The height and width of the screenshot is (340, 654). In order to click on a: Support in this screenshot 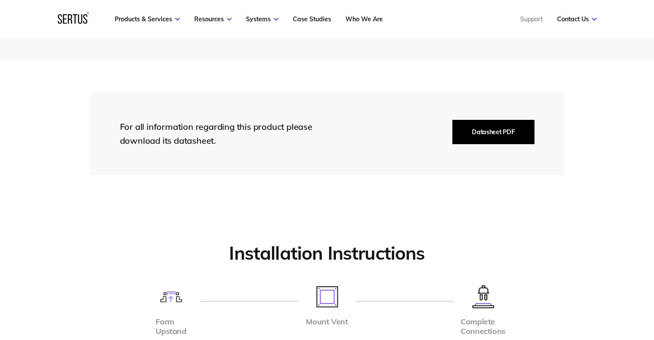, I will do `click(532, 19)`.